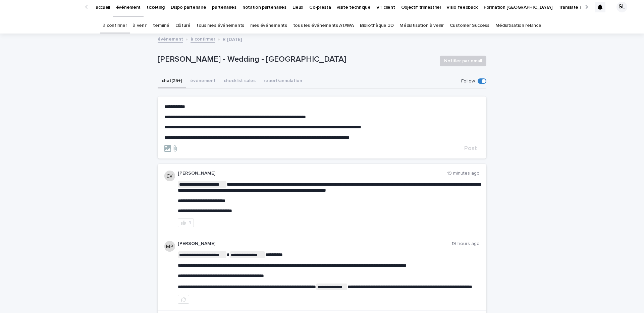 This screenshot has height=313, width=644. I want to click on a: Médiatisation à venir, so click(422, 25).